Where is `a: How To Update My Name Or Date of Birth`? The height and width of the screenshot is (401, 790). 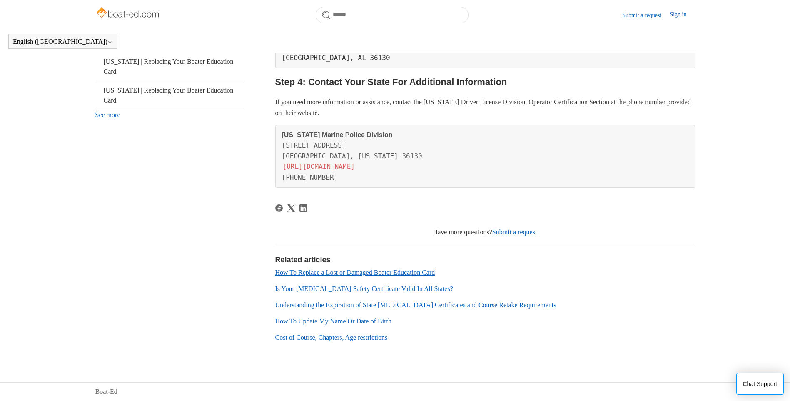 a: How To Update My Name Or Date of Birth is located at coordinates (333, 321).